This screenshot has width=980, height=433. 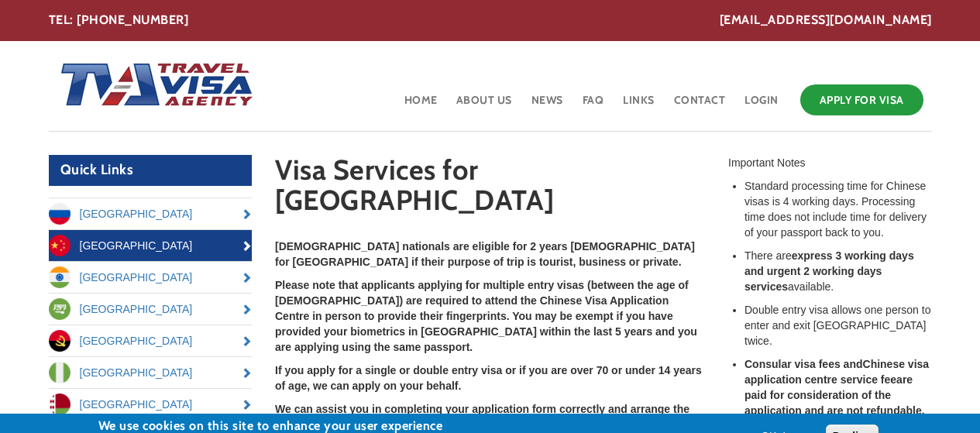 What do you see at coordinates (594, 106) in the screenshot?
I see `a: FAQ` at bounding box center [594, 106].